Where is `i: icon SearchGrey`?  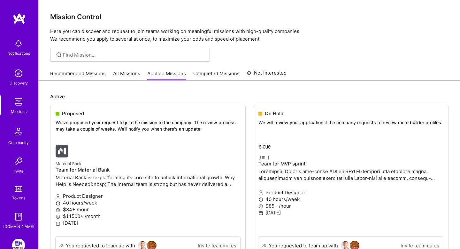 i: icon SearchGrey is located at coordinates (59, 55).